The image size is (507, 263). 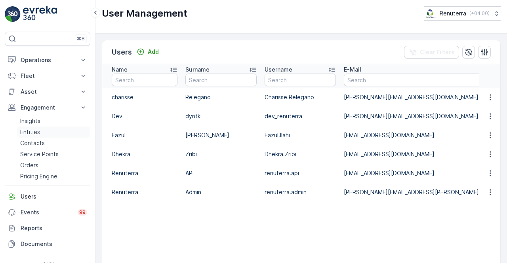 What do you see at coordinates (13, 14) in the screenshot?
I see `img: logo` at bounding box center [13, 14].